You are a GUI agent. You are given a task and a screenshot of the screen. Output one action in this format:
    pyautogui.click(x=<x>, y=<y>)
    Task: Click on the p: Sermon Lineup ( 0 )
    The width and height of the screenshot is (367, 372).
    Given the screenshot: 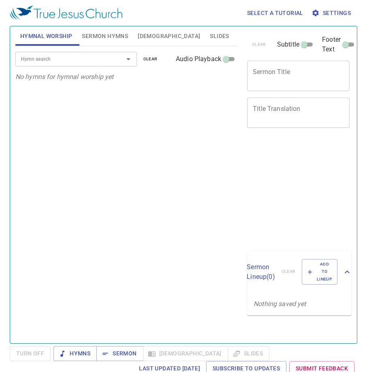 What is the action you would take?
    pyautogui.click(x=261, y=272)
    